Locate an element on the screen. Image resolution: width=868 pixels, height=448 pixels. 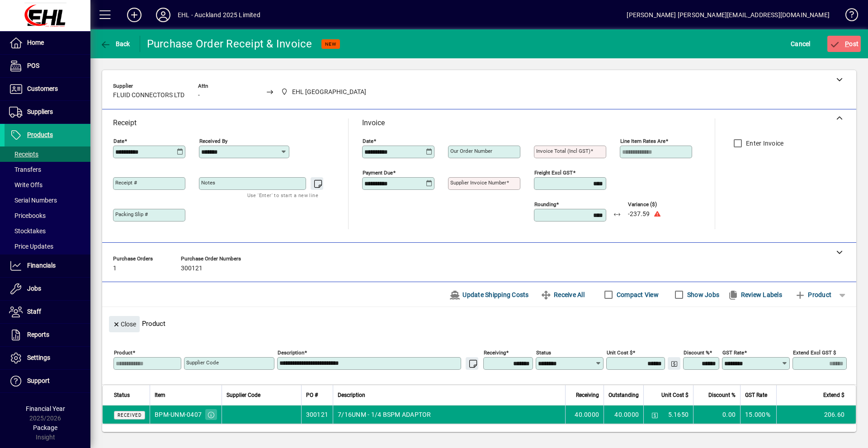
mat-label: Supplier invoice number is located at coordinates (478, 183).